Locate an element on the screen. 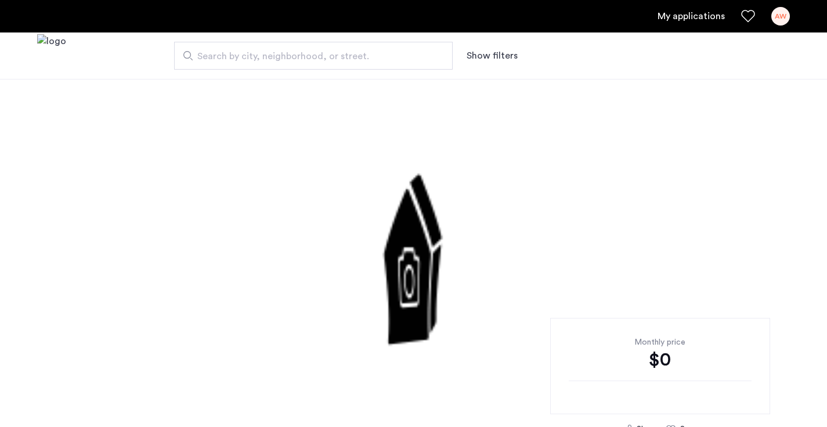 Image resolution: width=827 pixels, height=427 pixels. a: Favorites is located at coordinates (748, 16).